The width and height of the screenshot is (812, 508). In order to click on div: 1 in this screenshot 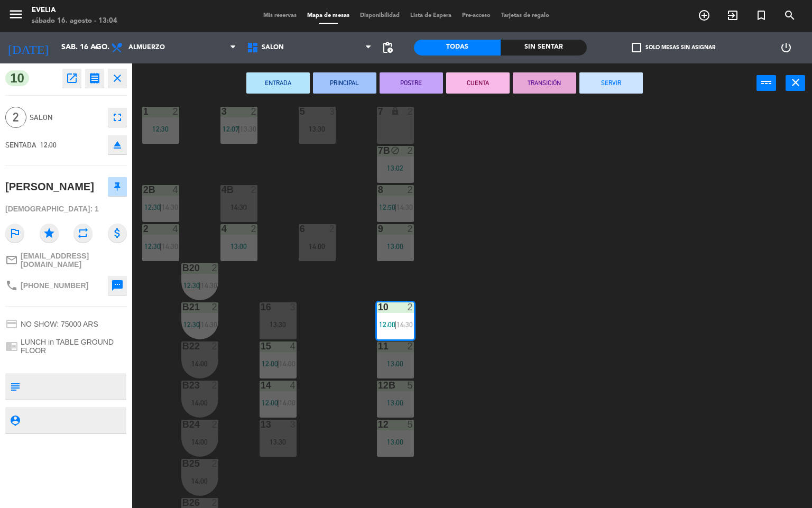, I will do `click(144, 111)`.